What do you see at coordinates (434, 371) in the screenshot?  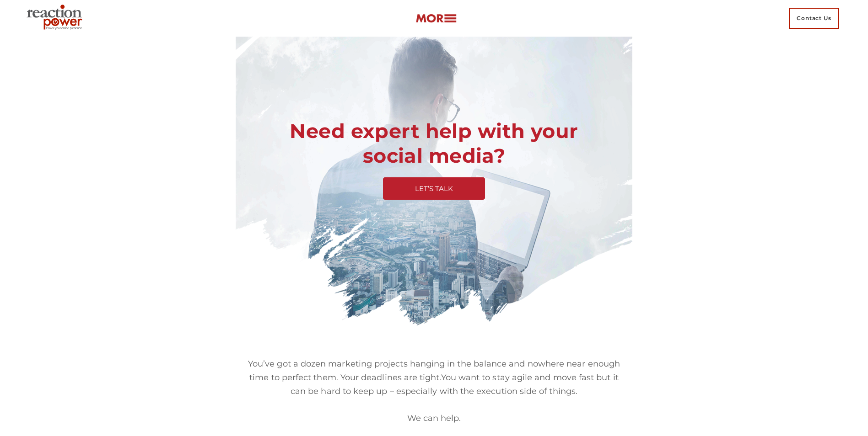 I see `span: Youʼve got a dozen marketing projects hanging in the balance and nowhere near enough time to perf...` at bounding box center [434, 371].